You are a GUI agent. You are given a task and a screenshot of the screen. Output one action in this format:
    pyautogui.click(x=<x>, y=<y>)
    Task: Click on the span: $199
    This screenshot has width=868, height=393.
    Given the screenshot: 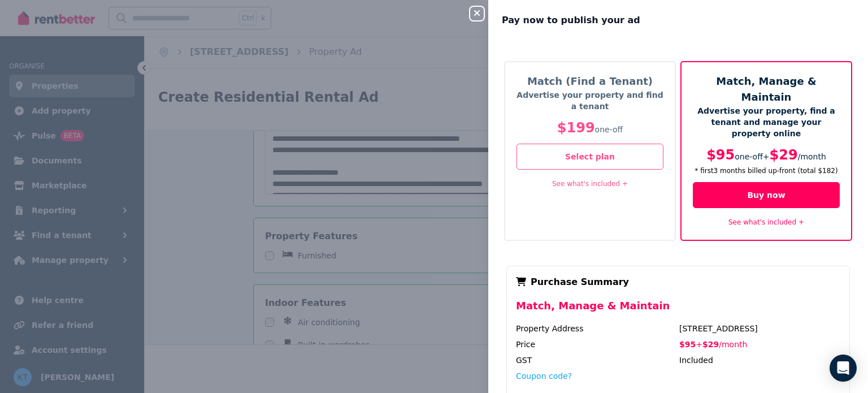 What is the action you would take?
    pyautogui.click(x=576, y=128)
    